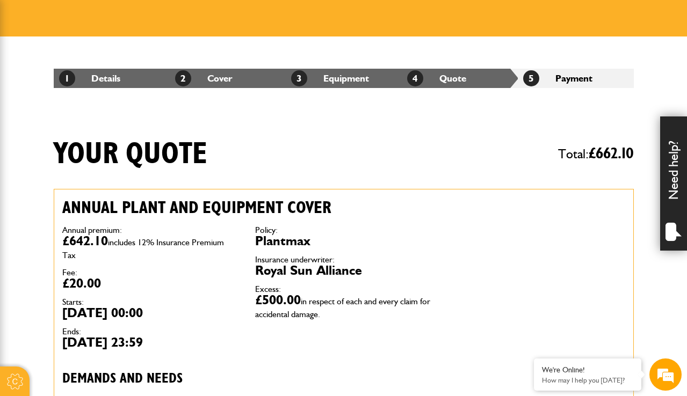 This screenshot has width=687, height=396. I want to click on a: 2Cover, so click(204, 78).